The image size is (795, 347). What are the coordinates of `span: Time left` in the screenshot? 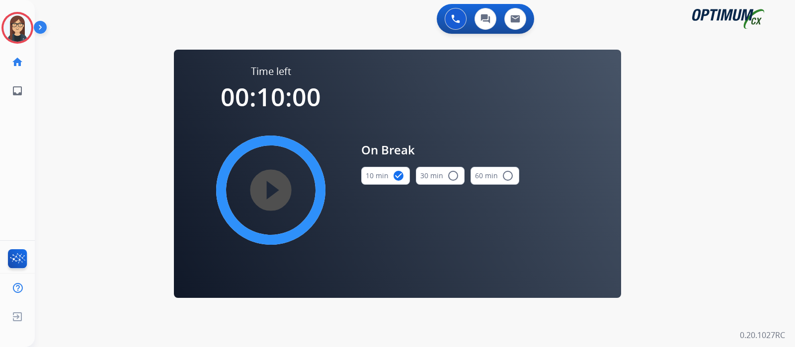 It's located at (271, 72).